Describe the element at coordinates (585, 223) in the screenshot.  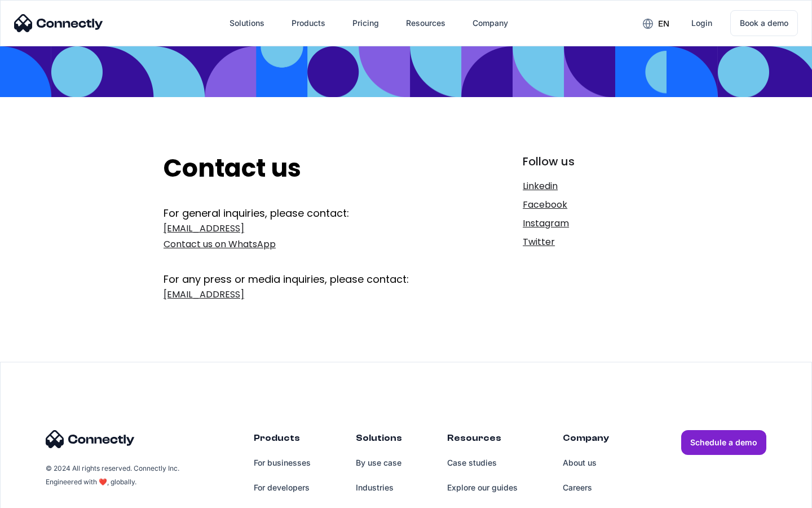
I see `a: Instagram` at that location.